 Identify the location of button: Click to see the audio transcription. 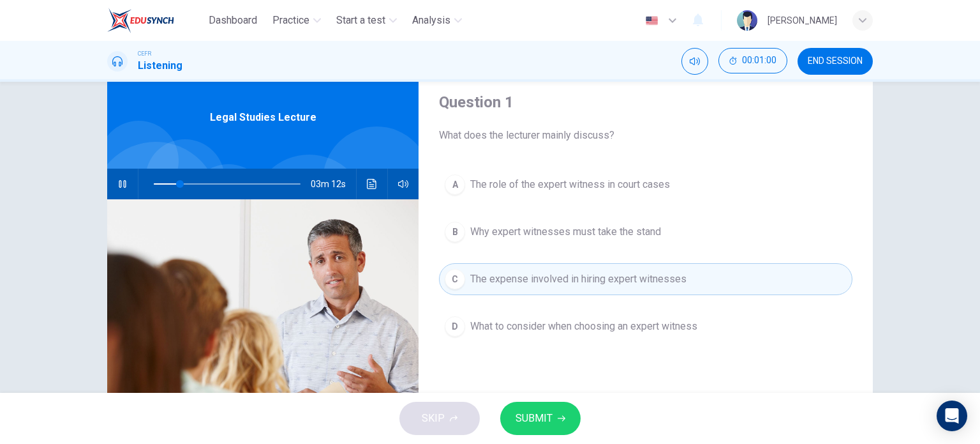
(372, 184).